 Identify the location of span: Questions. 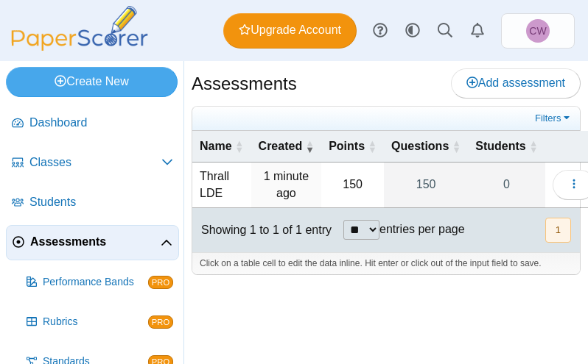
(420, 147).